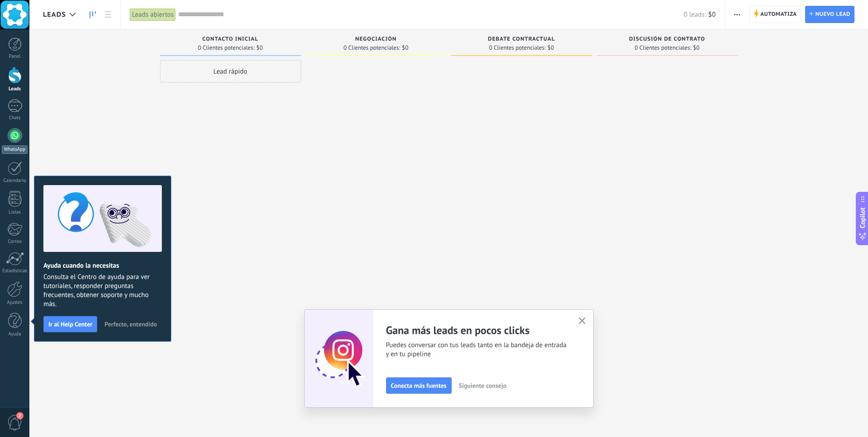  I want to click on a: Lista, so click(108, 15).